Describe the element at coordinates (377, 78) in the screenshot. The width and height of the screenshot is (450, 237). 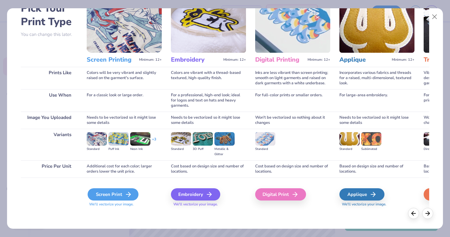
I see `div: Incorporates various fabrics and threads for a raised, multi-dimensional, textured look.` at that location.